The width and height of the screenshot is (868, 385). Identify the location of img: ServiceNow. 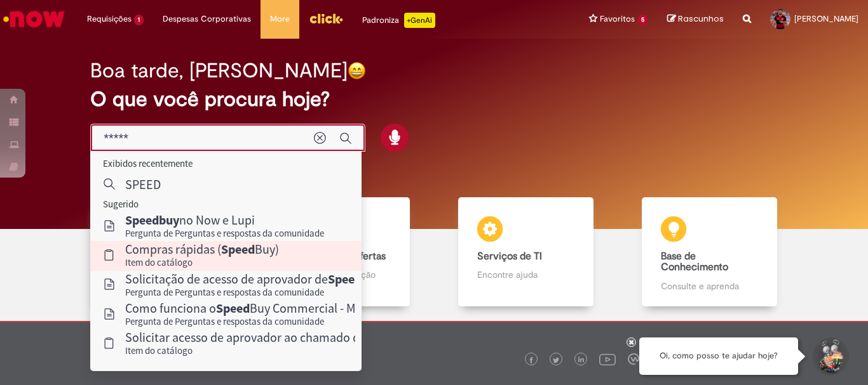
(34, 19).